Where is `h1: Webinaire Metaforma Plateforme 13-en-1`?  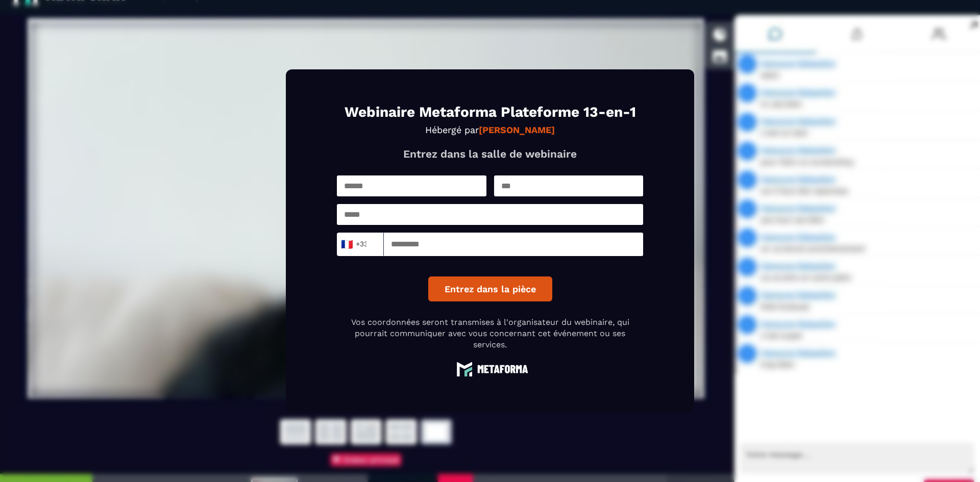
h1: Webinaire Metaforma Plateforme 13-en-1 is located at coordinates (490, 113).